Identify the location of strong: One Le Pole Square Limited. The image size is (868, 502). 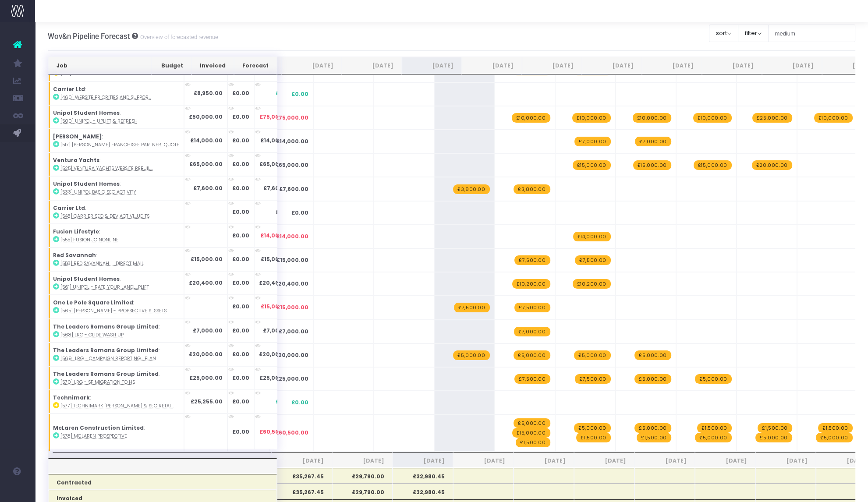
(92, 302).